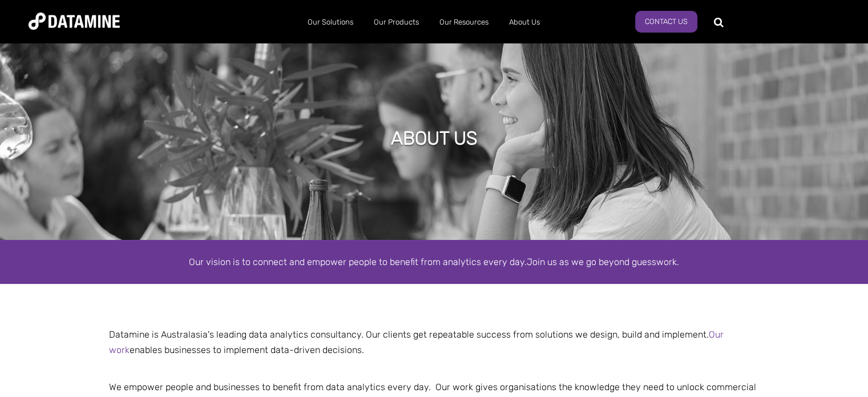 The height and width of the screenshot is (397, 868). Describe the element at coordinates (666, 21) in the screenshot. I see `a: Contact us` at that location.